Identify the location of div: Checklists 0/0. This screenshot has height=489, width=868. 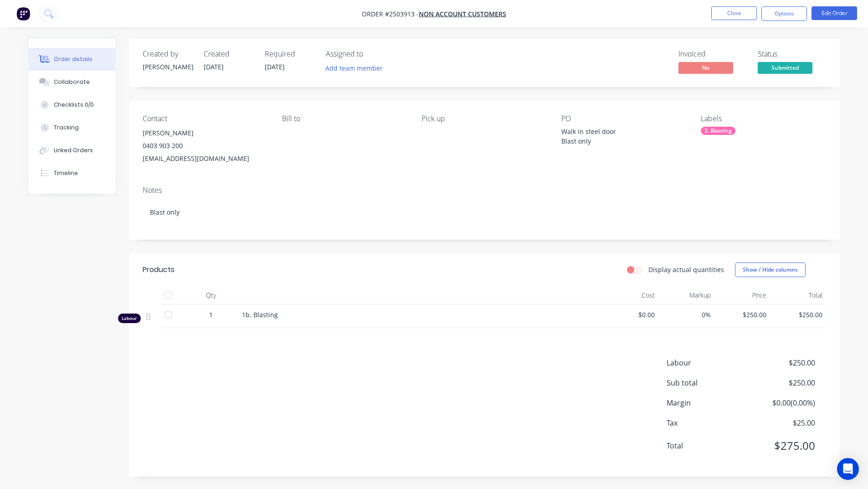
(74, 105).